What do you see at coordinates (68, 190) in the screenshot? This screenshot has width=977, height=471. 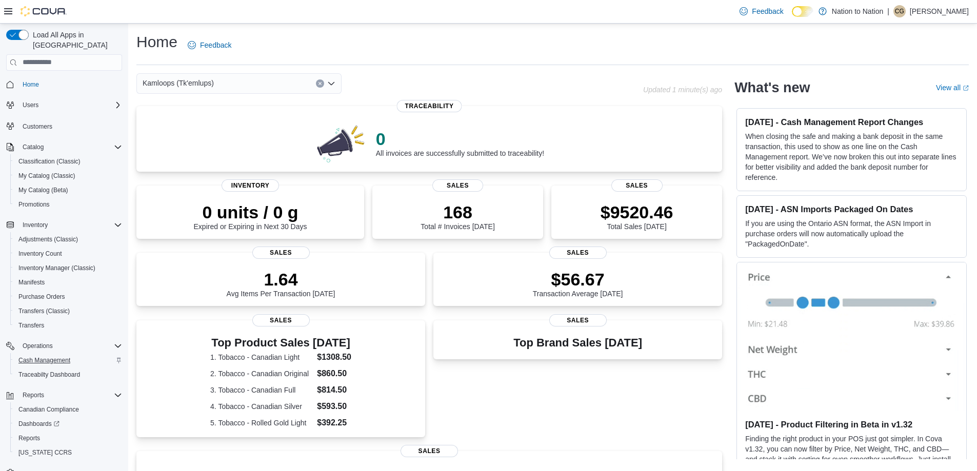 I see `span: My Catalog (Beta)` at bounding box center [68, 190].